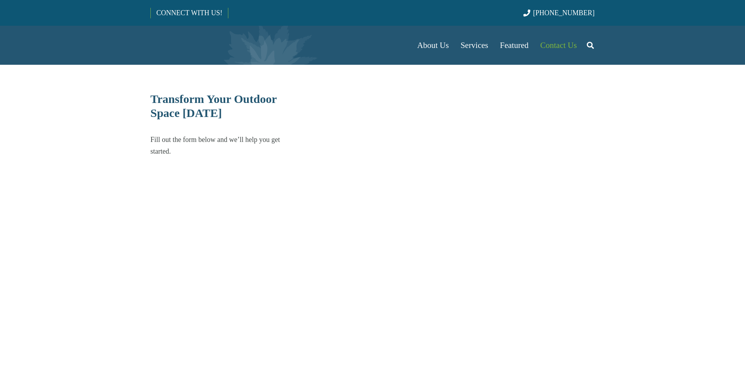 Image resolution: width=745 pixels, height=372 pixels. What do you see at coordinates (559, 45) in the screenshot?
I see `a: Contact Us` at bounding box center [559, 45].